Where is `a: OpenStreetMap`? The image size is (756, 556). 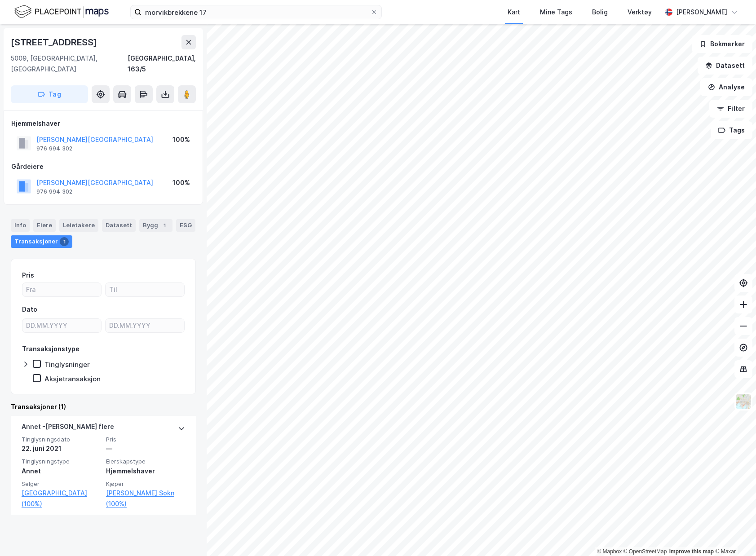
a: OpenStreetMap is located at coordinates (645, 552).